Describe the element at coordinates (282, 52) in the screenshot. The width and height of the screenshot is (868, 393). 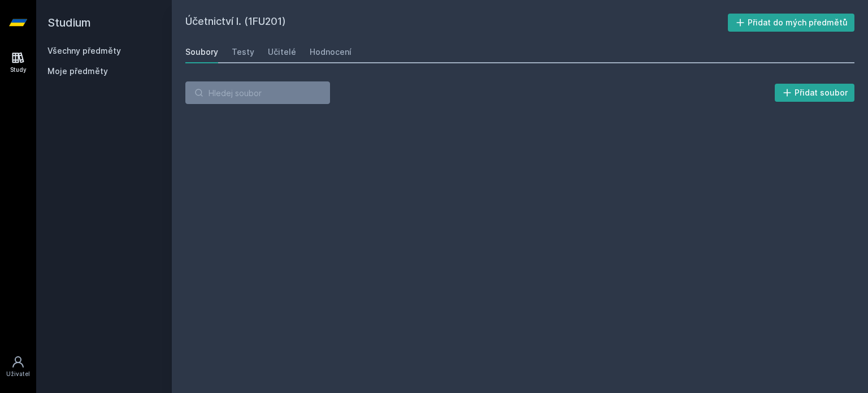
I see `a: Učitelé` at that location.